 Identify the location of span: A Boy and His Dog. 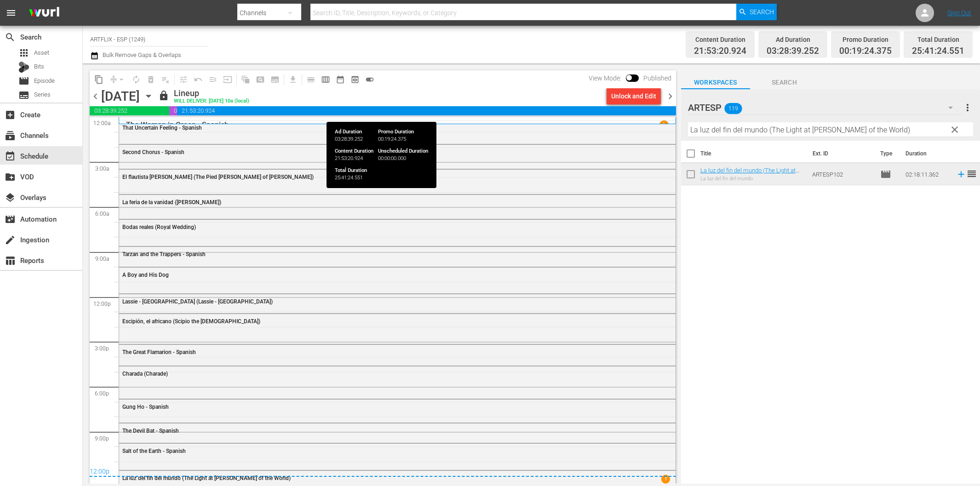
(145, 274).